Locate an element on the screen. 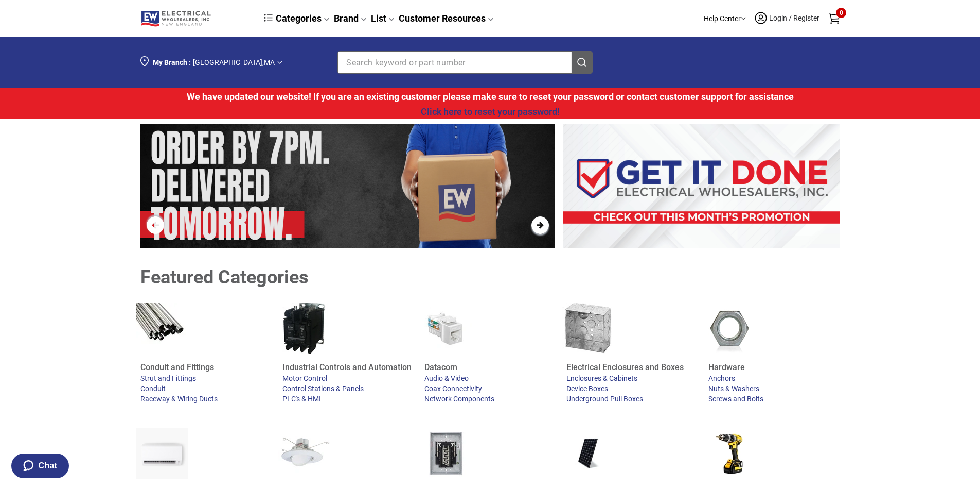 This screenshot has height=487, width=980. a: Brand is located at coordinates (350, 18).